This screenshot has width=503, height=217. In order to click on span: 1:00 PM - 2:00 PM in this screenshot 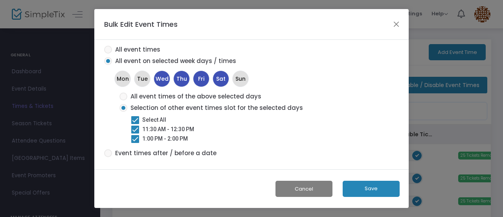, I will do `click(165, 138)`.